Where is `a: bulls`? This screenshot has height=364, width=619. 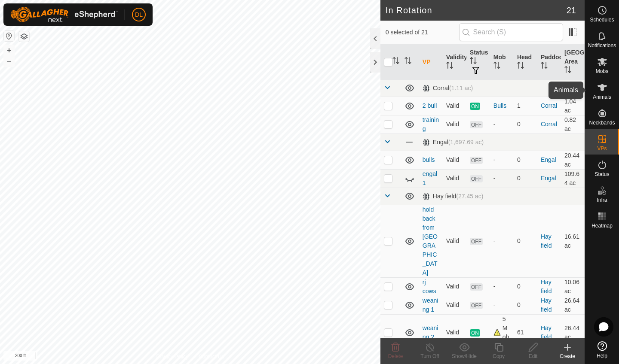
a: bulls is located at coordinates (428, 160).